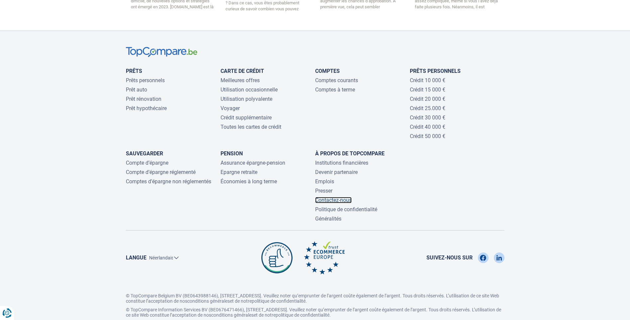 The width and height of the screenshot is (630, 320). What do you see at coordinates (232, 153) in the screenshot?
I see `a: Pension` at bounding box center [232, 153].